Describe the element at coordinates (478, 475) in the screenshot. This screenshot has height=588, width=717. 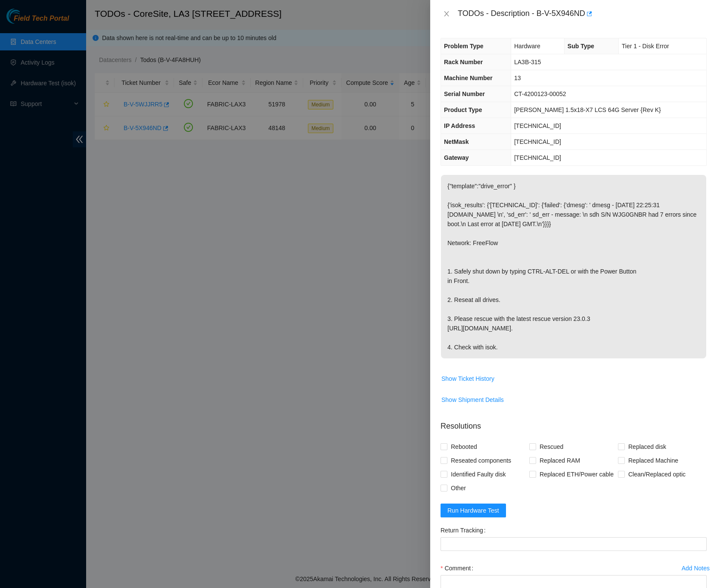
I see `span: Identified Faulty disk` at that location.